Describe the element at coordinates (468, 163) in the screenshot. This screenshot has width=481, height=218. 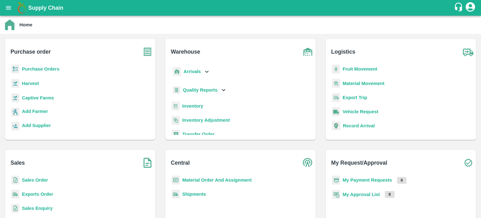
I see `img: check` at that location.